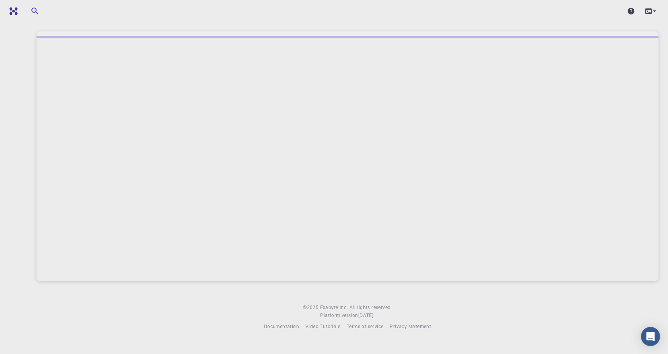  What do you see at coordinates (365, 326) in the screenshot?
I see `a: Terms of service` at bounding box center [365, 326].